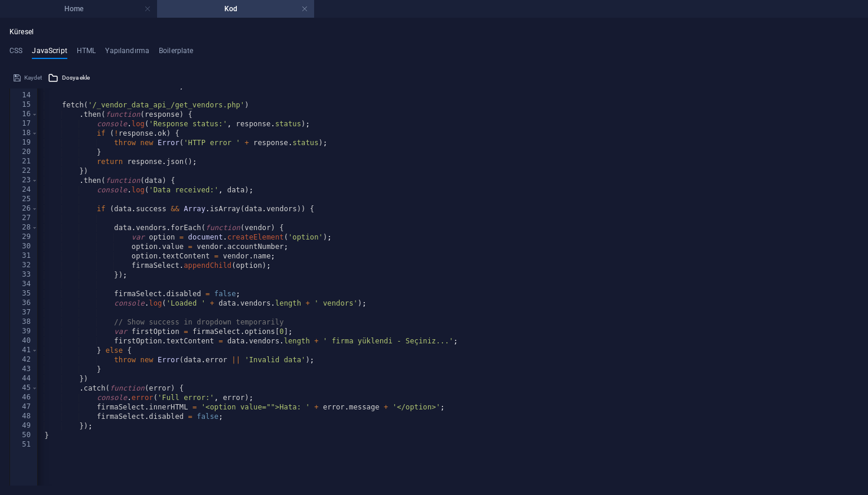 The image size is (868, 495). What do you see at coordinates (24, 162) in the screenshot?
I see `div: 21` at bounding box center [24, 162].